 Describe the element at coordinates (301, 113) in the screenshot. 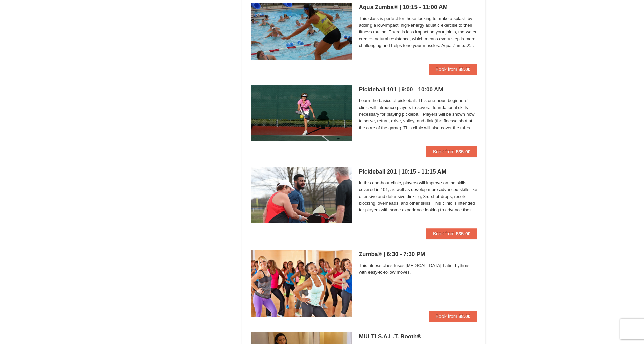

I see `img: 6619873-756-07674e42.jpg` at that location.